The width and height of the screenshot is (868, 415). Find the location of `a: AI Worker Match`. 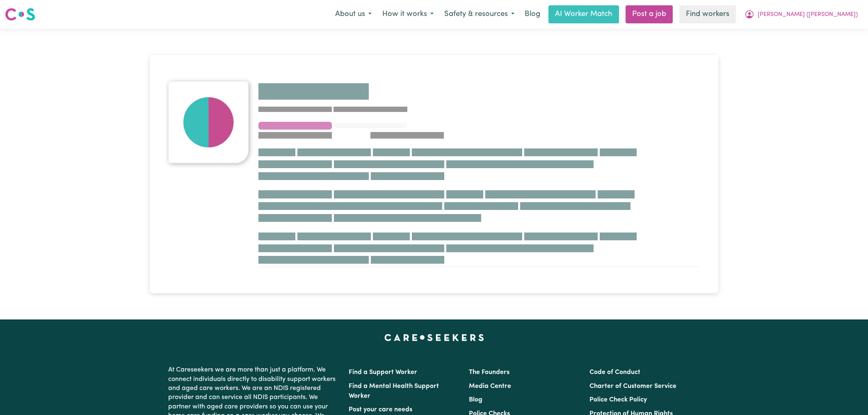

a: AI Worker Match is located at coordinates (584, 14).